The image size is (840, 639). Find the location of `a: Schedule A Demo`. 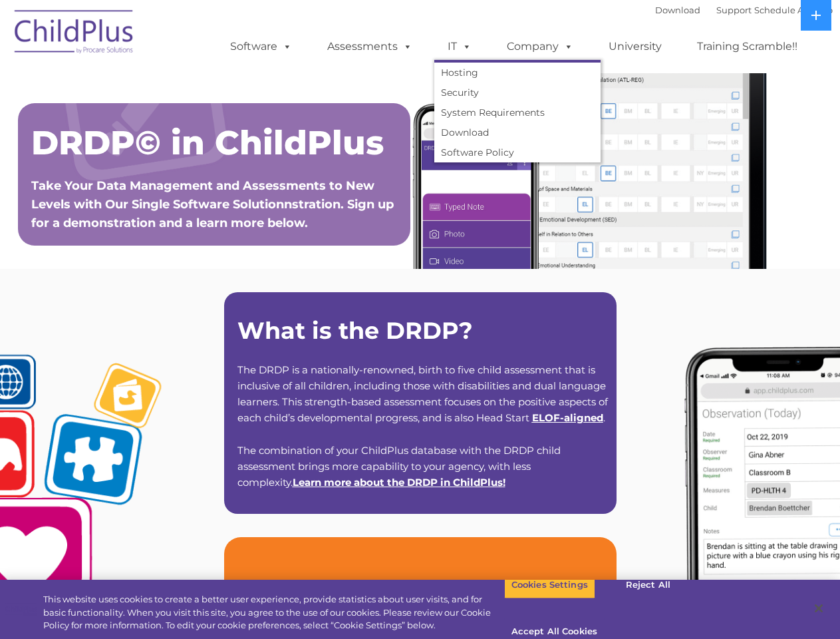

a: Schedule A Demo is located at coordinates (794, 10).